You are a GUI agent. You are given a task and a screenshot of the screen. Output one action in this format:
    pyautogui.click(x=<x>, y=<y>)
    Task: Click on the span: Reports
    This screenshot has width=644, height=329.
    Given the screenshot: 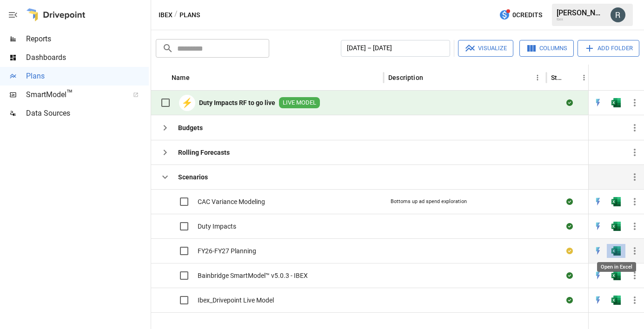 What is the action you would take?
    pyautogui.click(x=87, y=39)
    